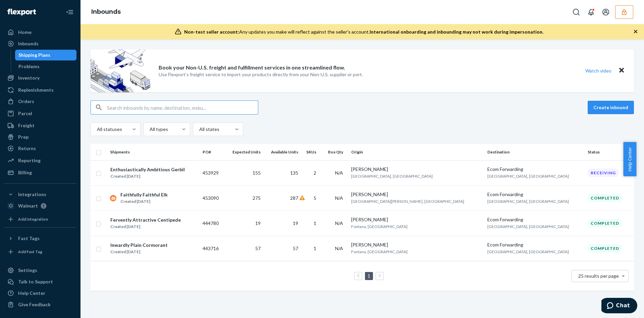 This screenshot has height=318, width=644. I want to click on div: Receiving, so click(603, 173).